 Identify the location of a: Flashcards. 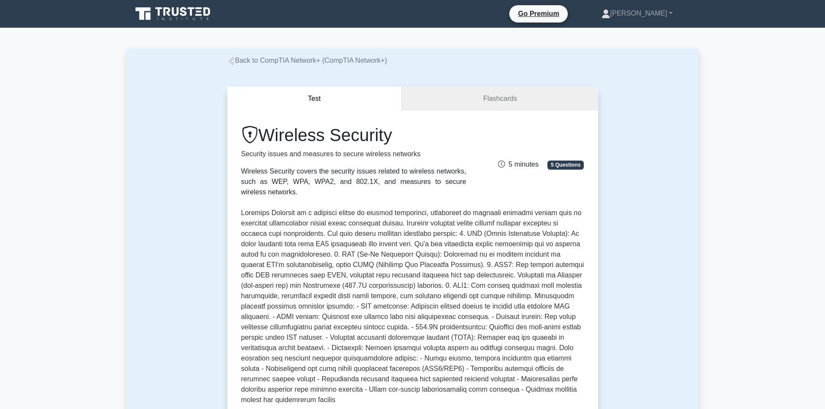
(500, 99).